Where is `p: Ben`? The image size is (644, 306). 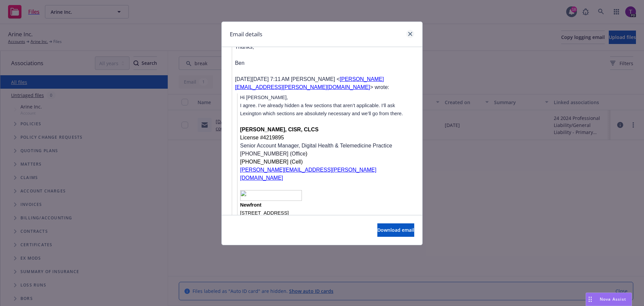
p: Ben is located at coordinates (325, 63).